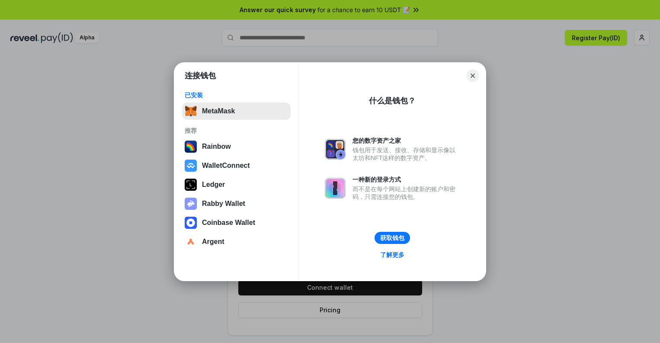 The height and width of the screenshot is (343, 660). I want to click on div: 获取钱包, so click(392, 238).